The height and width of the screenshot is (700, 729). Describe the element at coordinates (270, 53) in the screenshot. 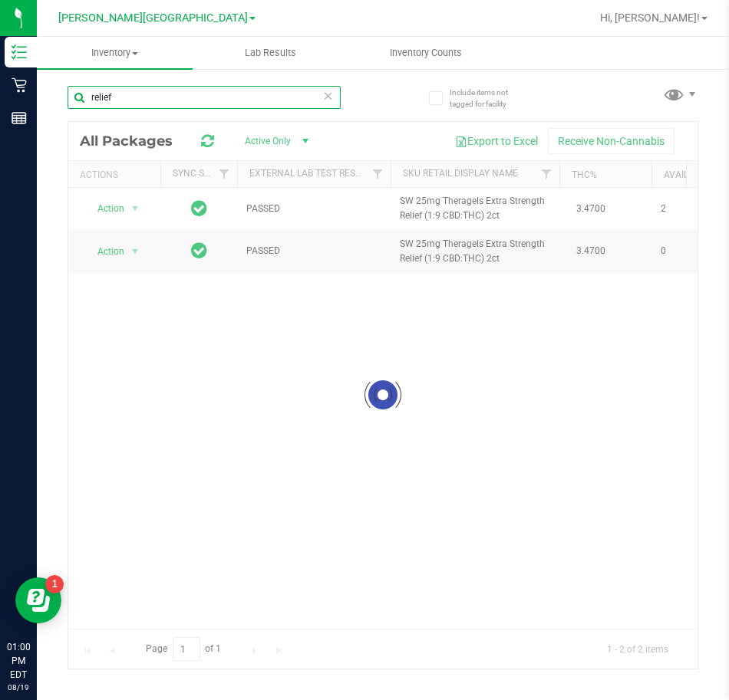

I see `a: Lab Results` at that location.